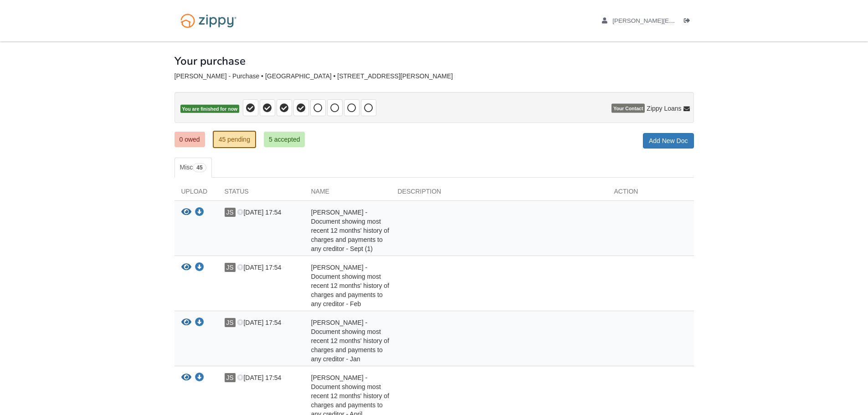 This screenshot has width=868, height=415. What do you see at coordinates (196, 193) in the screenshot?
I see `div: Upload` at bounding box center [196, 193].